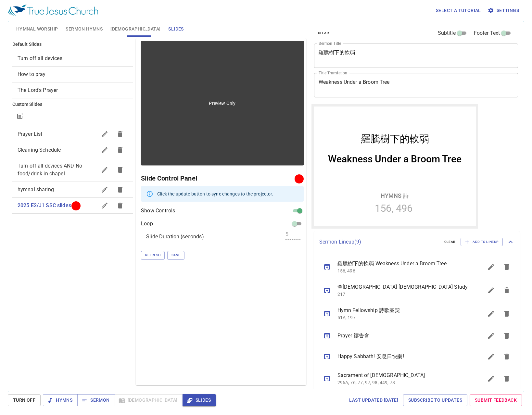 Image resolution: width=532 pixels, height=415 pixels. What do you see at coordinates (222, 104) in the screenshot?
I see `p: Preview Only` at bounding box center [222, 104].